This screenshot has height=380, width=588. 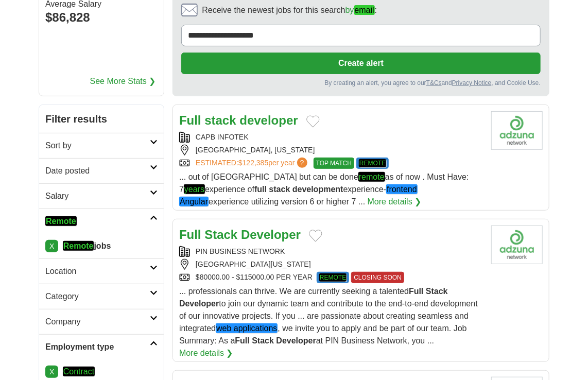 I want to click on span: CLOSING SOON, so click(x=377, y=277).